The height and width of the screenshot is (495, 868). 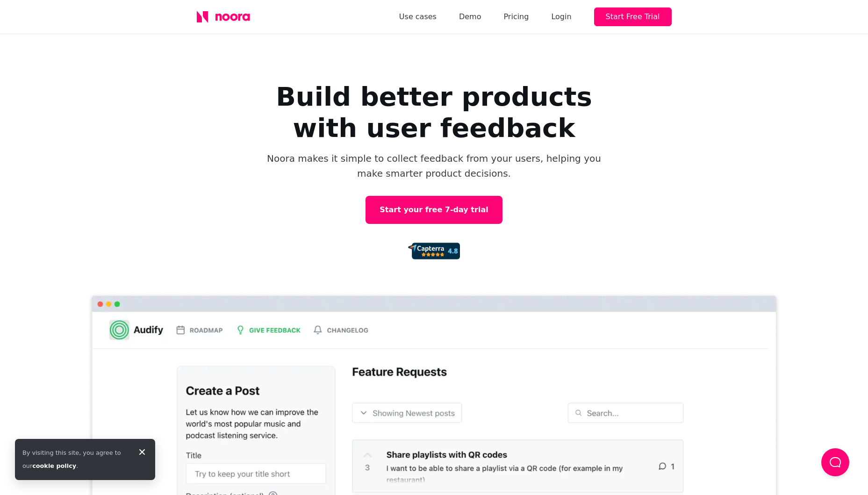 I want to click on h1: Build better products with user feedback, so click(x=434, y=112).